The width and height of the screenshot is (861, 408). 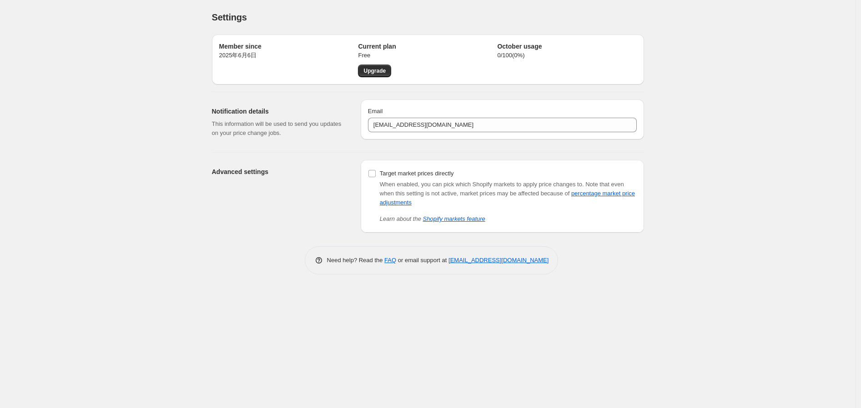 I want to click on a: Upgrade, so click(x=374, y=71).